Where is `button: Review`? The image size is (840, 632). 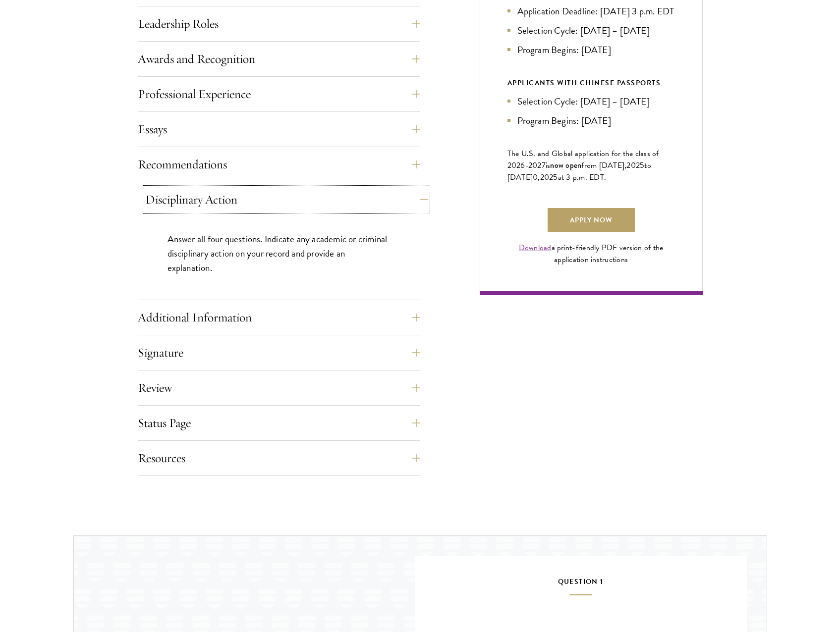
button: Review is located at coordinates (279, 388).